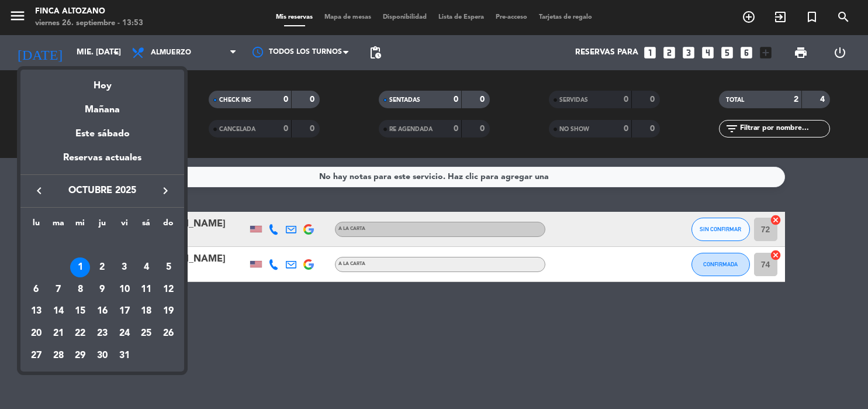 This screenshot has width=868, height=409. Describe the element at coordinates (36, 225) in the screenshot. I see `th: lunes` at that location.